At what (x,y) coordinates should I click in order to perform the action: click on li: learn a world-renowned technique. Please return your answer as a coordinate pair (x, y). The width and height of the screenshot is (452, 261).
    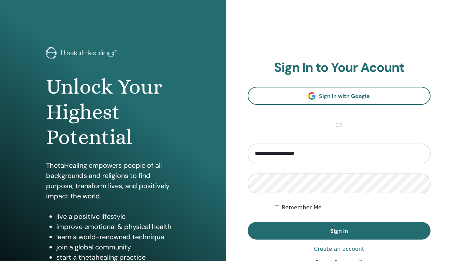
    Looking at the image, I should click on (118, 237).